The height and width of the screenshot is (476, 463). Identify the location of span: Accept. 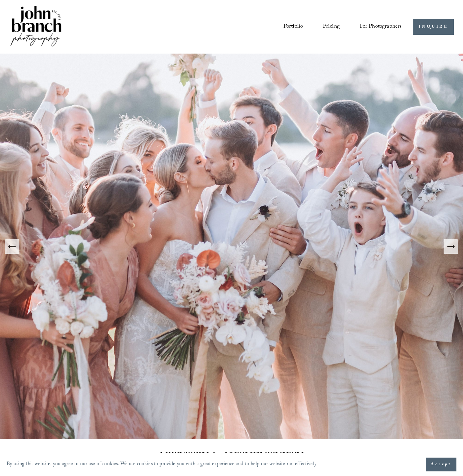
(441, 465).